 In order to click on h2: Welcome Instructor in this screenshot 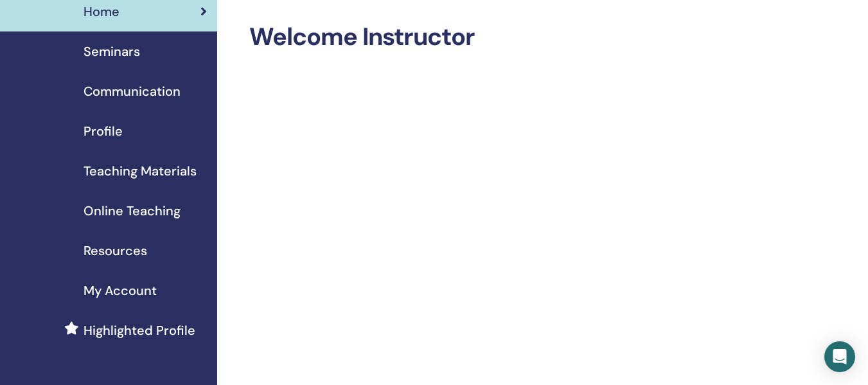, I will do `click(500, 38)`.